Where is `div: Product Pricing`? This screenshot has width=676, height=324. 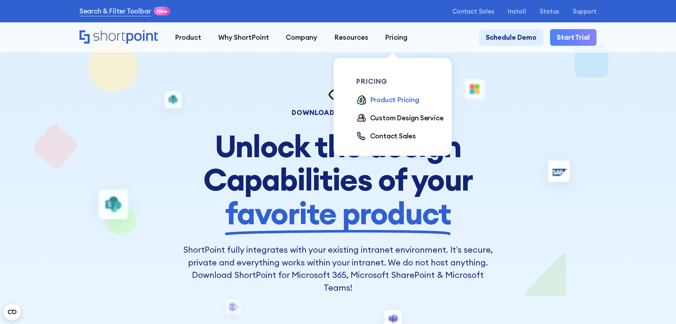 div: Product Pricing is located at coordinates (395, 100).